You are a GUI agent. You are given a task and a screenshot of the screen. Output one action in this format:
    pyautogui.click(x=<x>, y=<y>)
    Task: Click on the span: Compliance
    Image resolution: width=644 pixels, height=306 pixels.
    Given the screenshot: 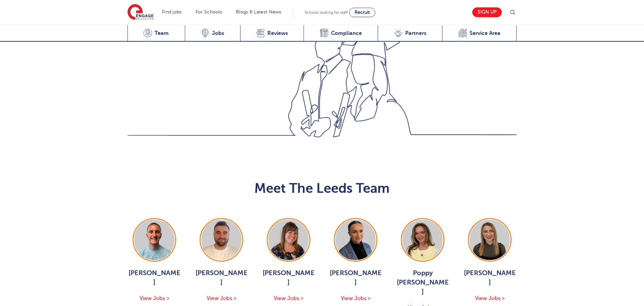 What is the action you would take?
    pyautogui.click(x=346, y=33)
    